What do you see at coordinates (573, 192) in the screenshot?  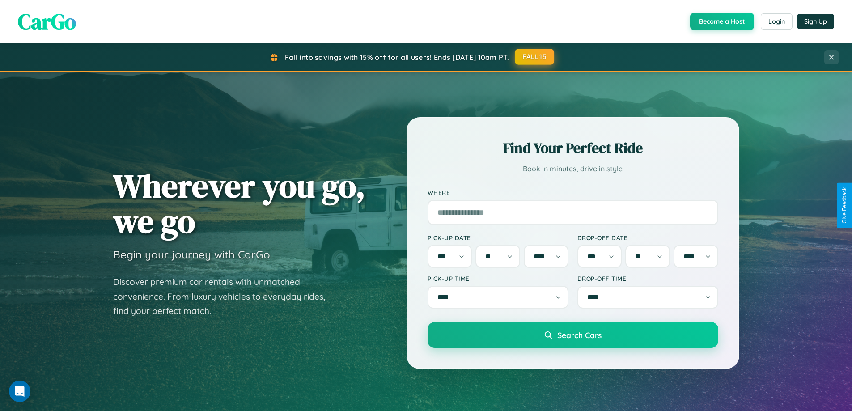 I see `label: Where` at bounding box center [573, 192].